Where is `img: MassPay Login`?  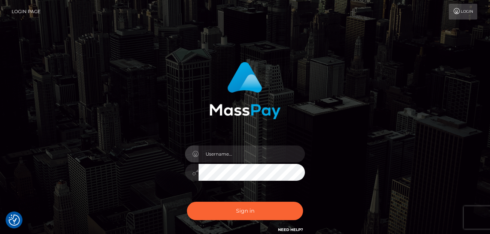
img: MassPay Login is located at coordinates (245, 90).